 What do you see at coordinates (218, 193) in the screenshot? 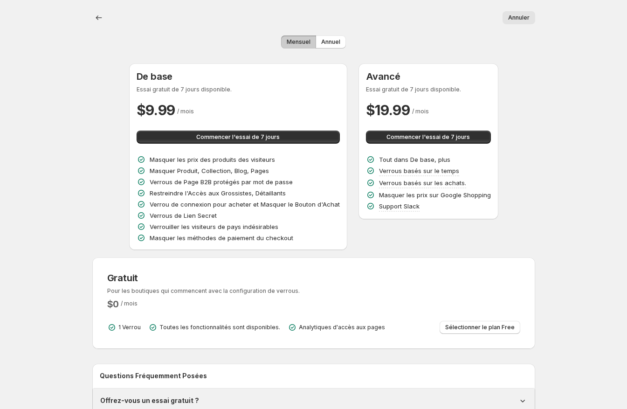
I see `p: Restreindre l'Accès aux Grossistes, Détaillants` at bounding box center [218, 193].